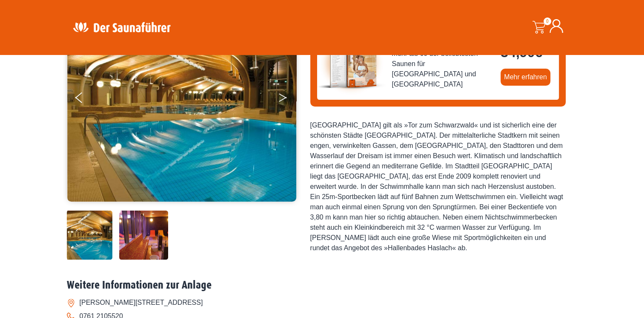 The height and width of the screenshot is (318, 644). What do you see at coordinates (548, 21) in the screenshot?
I see `span: 0` at bounding box center [548, 21].